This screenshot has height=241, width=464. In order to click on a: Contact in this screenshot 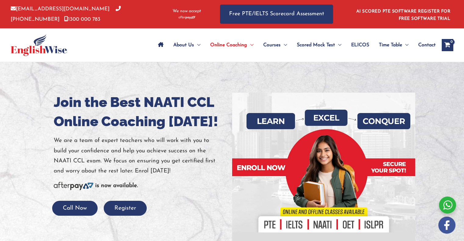, I will do `click(424, 45)`.